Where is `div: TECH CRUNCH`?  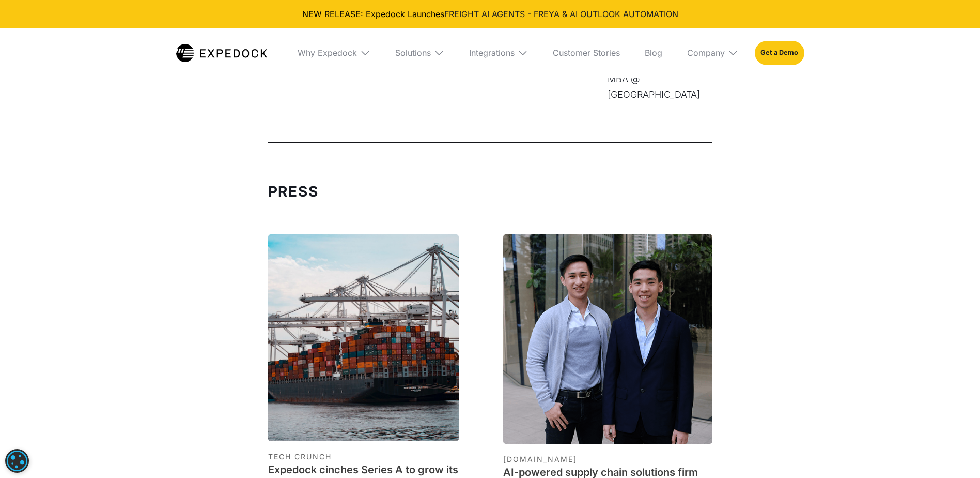 div: TECH CRUNCH is located at coordinates (373, 457).